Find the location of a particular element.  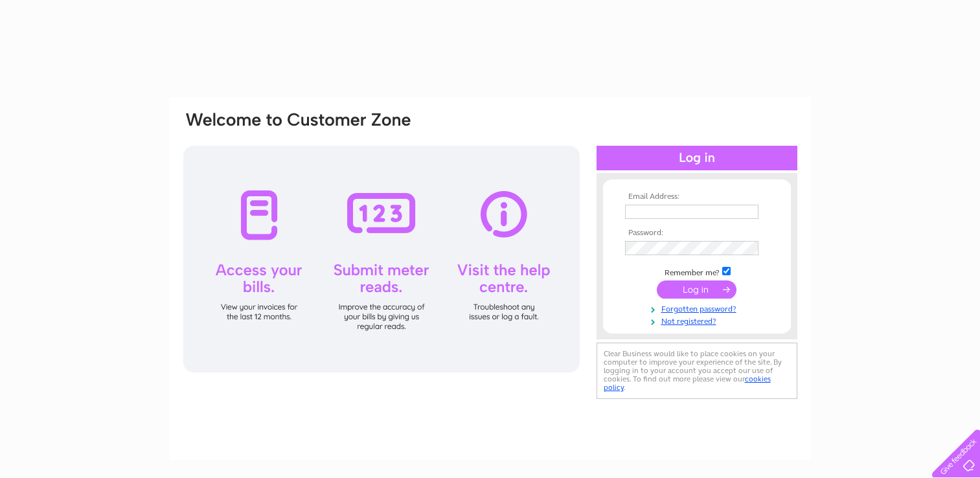

th: Email Address: is located at coordinates (697, 197).